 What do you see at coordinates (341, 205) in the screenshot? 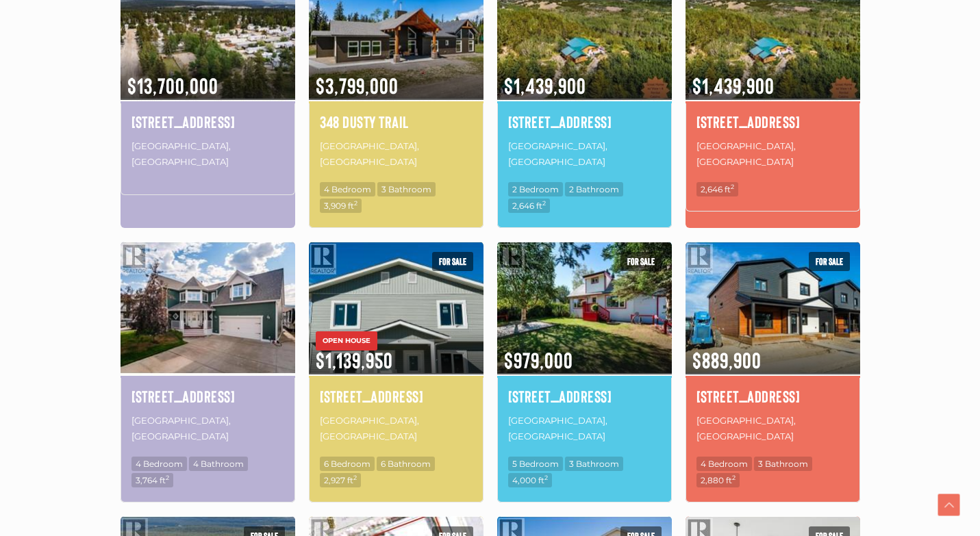
I see `span: 3,909 ft` at bounding box center [341, 205].